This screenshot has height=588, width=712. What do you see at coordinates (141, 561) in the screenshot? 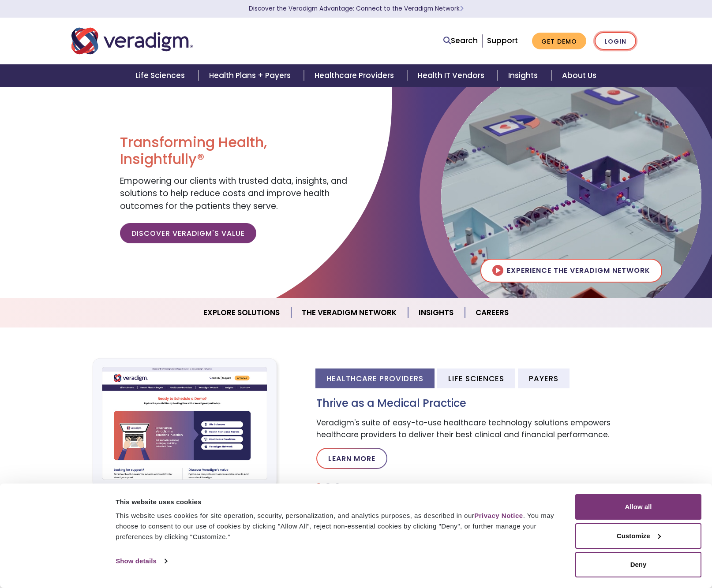
I see `a: Show details` at bounding box center [141, 561].